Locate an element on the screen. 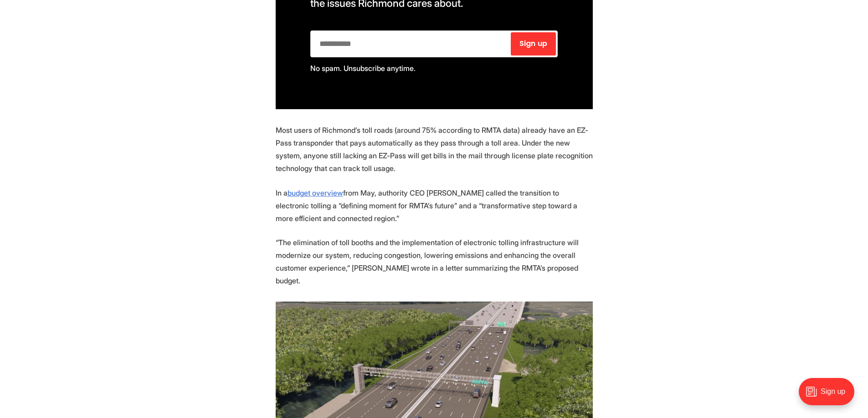 This screenshot has height=418, width=868. p: Most users of Richmond’s toll roads (around 75% according to RMTA data) already have an EZ-Pass t... is located at coordinates (434, 149).